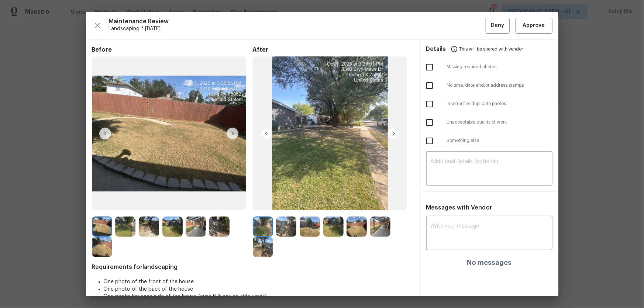 Image resolution: width=644 pixels, height=308 pixels. What do you see at coordinates (500, 104) in the screenshot?
I see `span: Incorrect or duplicate photos` at bounding box center [500, 104].